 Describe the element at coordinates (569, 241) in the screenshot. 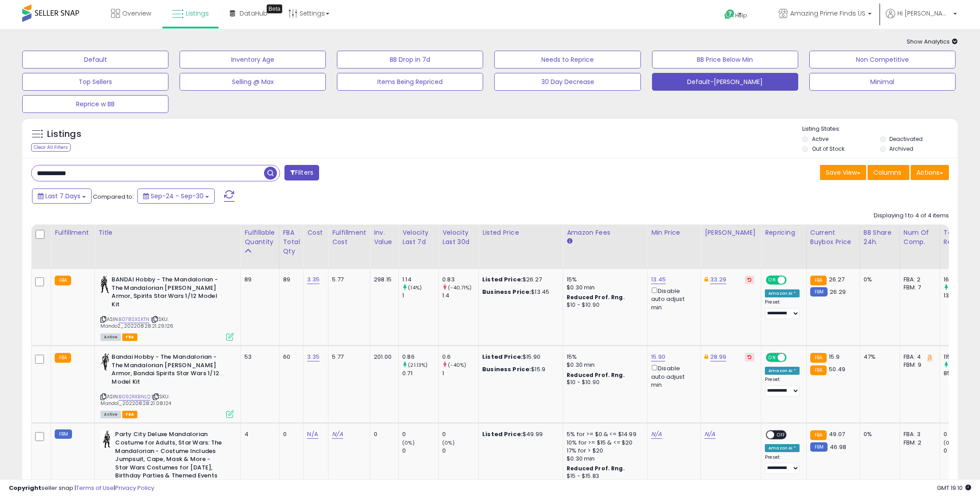

I see `small: Amazon Fees.` at that location.